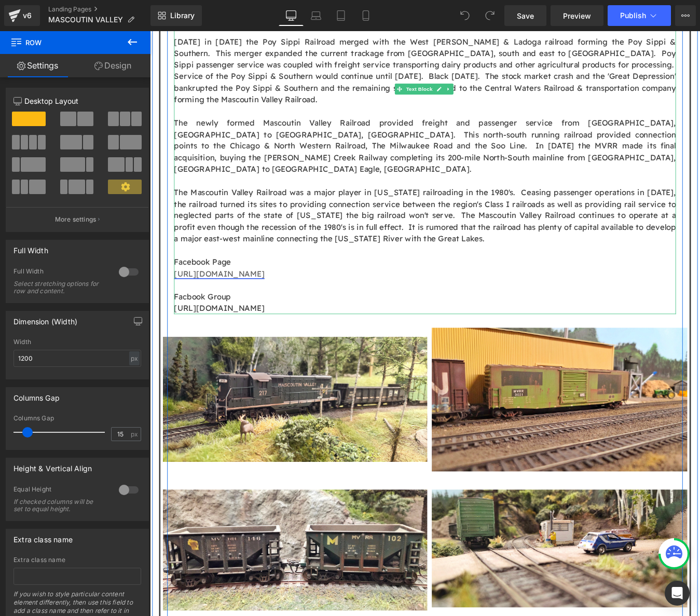 This screenshot has width=700, height=616. I want to click on span: Publish, so click(633, 15).